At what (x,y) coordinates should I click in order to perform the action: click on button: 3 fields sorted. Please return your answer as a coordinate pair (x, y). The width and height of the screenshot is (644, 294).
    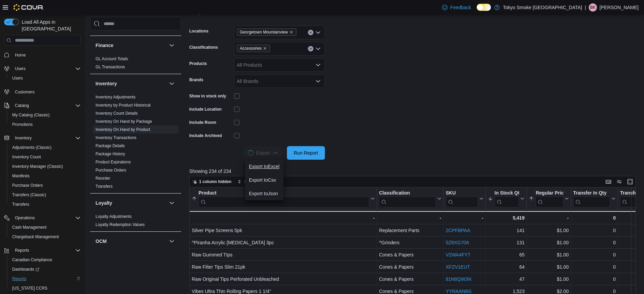
    Looking at the image, I should click on (255, 182).